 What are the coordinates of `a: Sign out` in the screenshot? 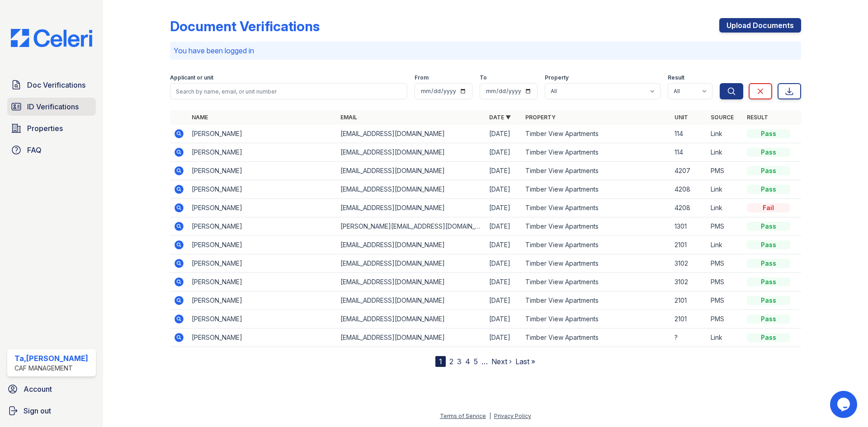 It's located at (51, 411).